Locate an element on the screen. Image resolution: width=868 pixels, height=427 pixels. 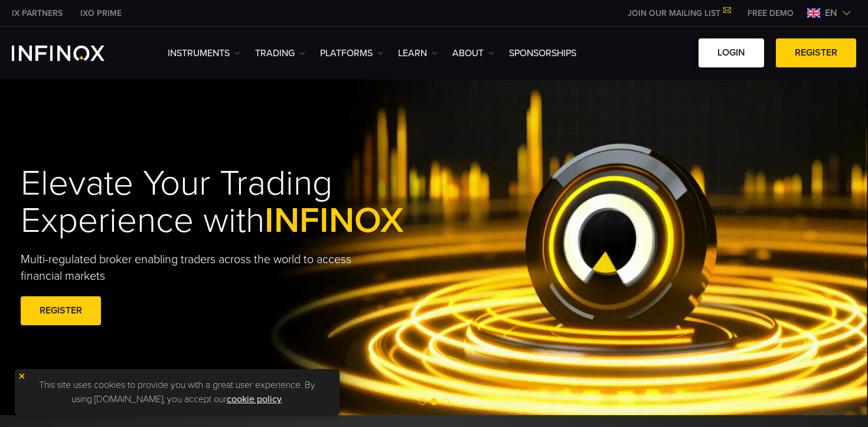
a: cookie policy is located at coordinates (254, 399).